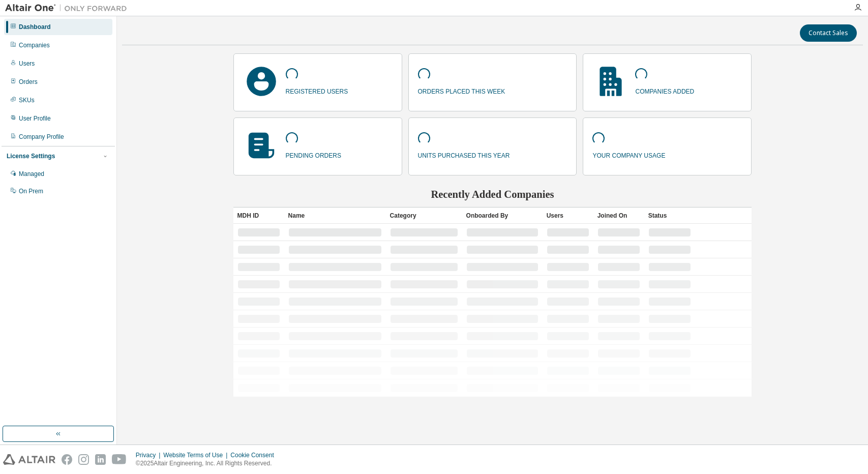  Describe the element at coordinates (313, 154) in the screenshot. I see `p: pending orders` at that location.